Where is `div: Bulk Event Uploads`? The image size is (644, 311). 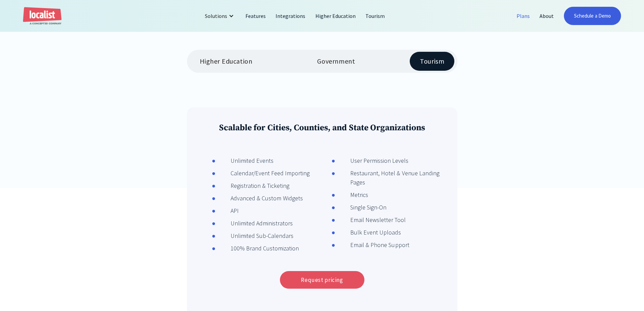
div: Bulk Event Uploads is located at coordinates (368, 232).